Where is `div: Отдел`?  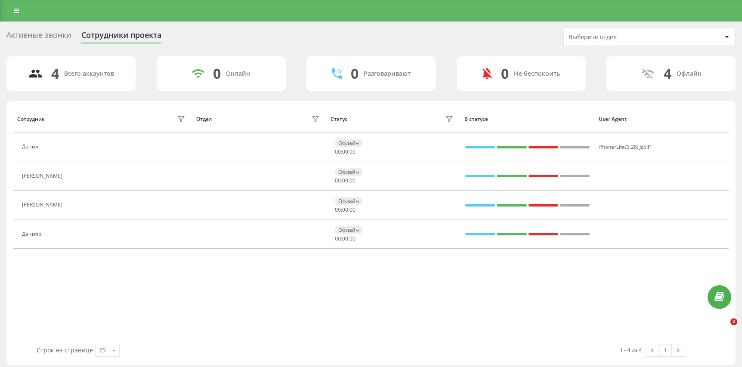
div: Отдел is located at coordinates (204, 119).